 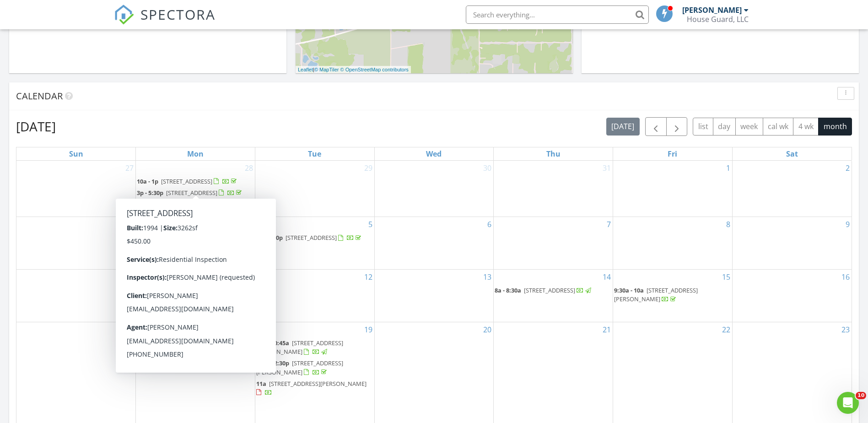 What do you see at coordinates (375, 70) in the screenshot?
I see `a: © OpenStreetMap contributors` at bounding box center [375, 70].